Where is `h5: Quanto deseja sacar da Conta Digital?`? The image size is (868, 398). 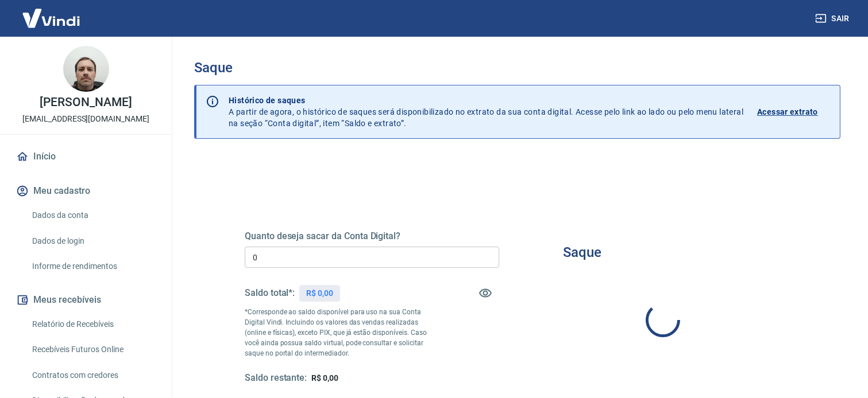 h5: Quanto deseja sacar da Conta Digital? is located at coordinates (372, 236).